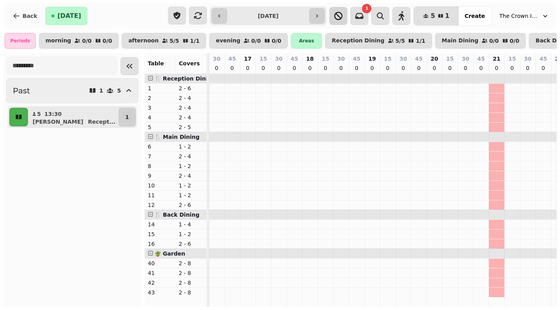 The width and height of the screenshot is (560, 310). I want to click on button: morning0/00/0, so click(79, 41).